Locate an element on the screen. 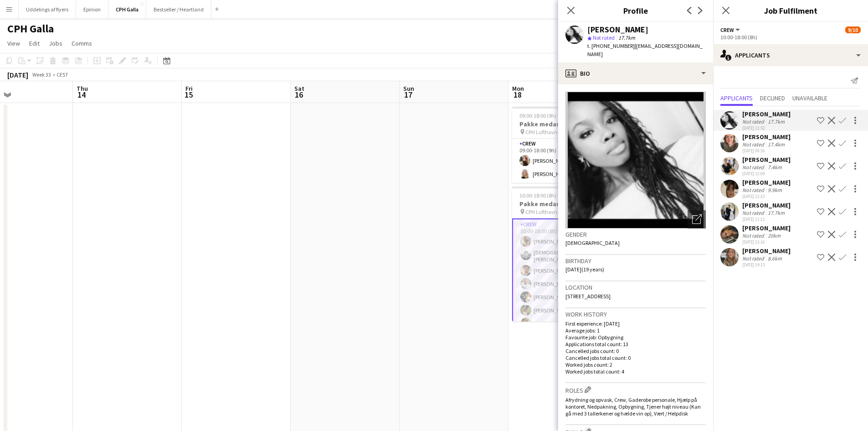 The height and width of the screenshot is (431, 868). button: Crew is located at coordinates (730, 29).